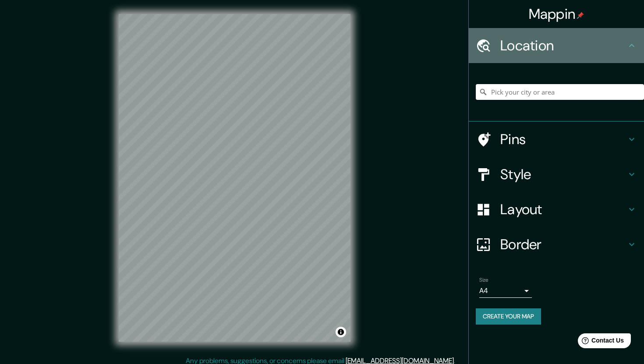 This screenshot has width=644, height=364. Describe the element at coordinates (564, 174) in the screenshot. I see `h4: Style` at that location.